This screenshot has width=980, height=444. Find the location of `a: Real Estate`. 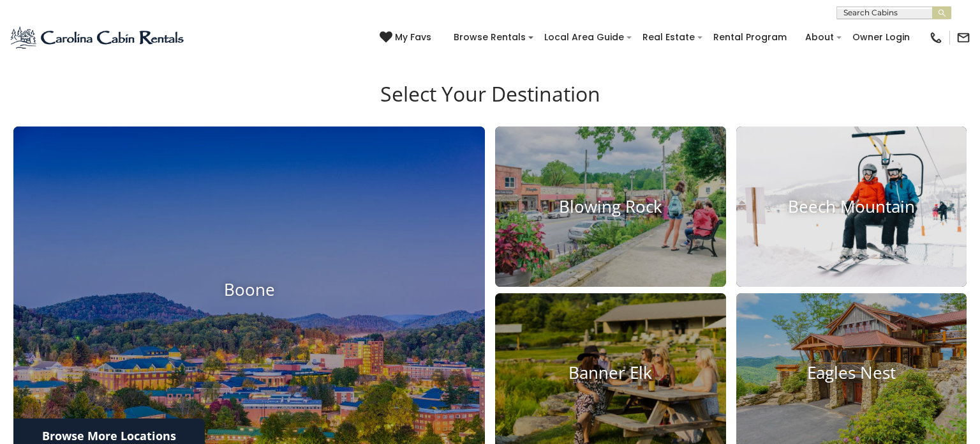

a: Real Estate is located at coordinates (668, 37).